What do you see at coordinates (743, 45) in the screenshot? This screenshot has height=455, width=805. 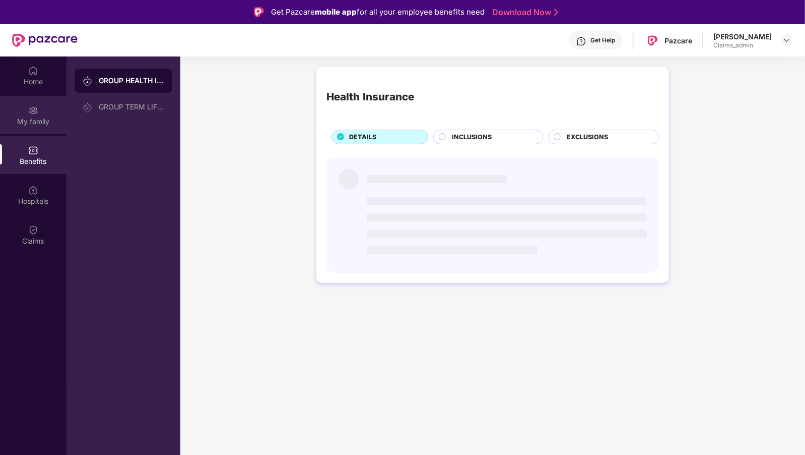 I see `div: Claims_admin` at bounding box center [743, 45].